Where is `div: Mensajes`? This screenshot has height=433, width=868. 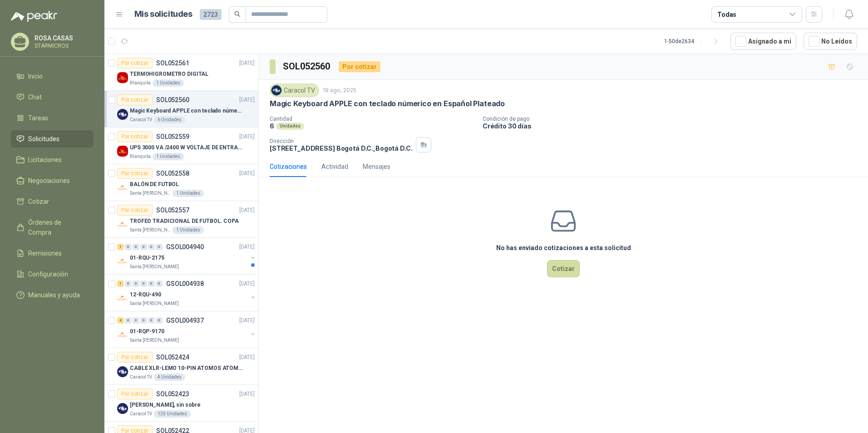 div: Mensajes is located at coordinates (376, 166).